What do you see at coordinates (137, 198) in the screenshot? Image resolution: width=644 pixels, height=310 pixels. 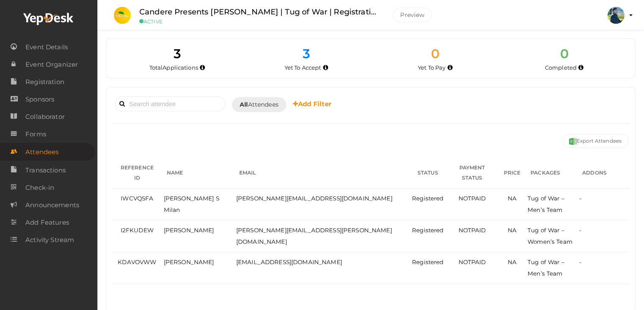 I see `span: IWCVQSFA` at bounding box center [137, 198].